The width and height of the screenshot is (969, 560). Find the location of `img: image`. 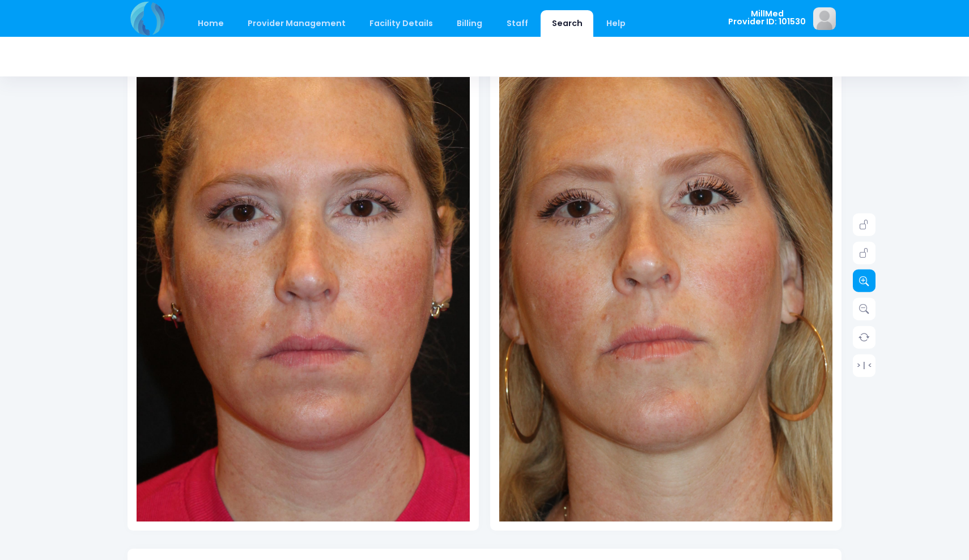

img: image is located at coordinates (824, 19).